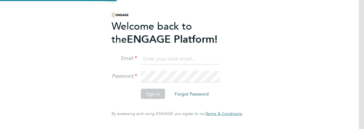 This screenshot has width=364, height=129. I want to click on input: Enter your work email..., so click(180, 59).